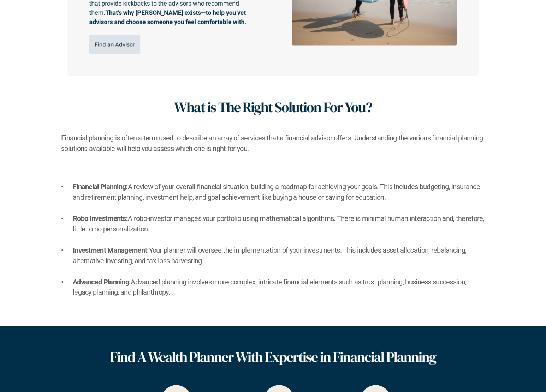 The image size is (546, 392). What do you see at coordinates (273, 143) in the screenshot?
I see `h2: Financial planning is often a term used to describe an array of services that a financial advisor...` at bounding box center [273, 143].